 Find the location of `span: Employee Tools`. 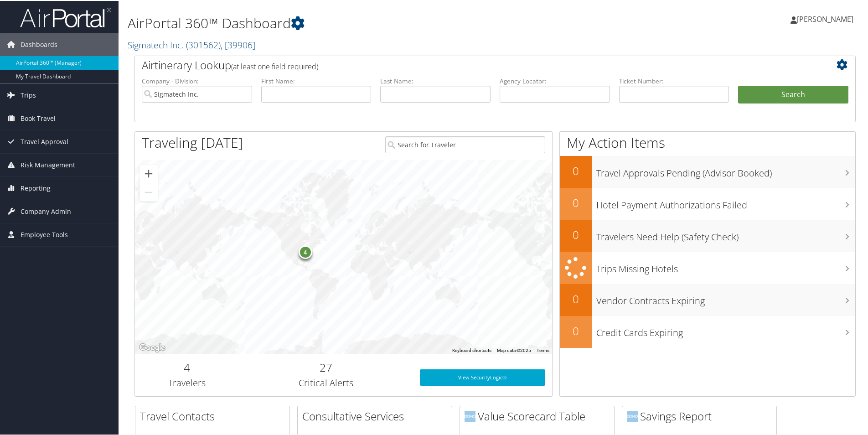

span: Employee Tools is located at coordinates (44, 234).